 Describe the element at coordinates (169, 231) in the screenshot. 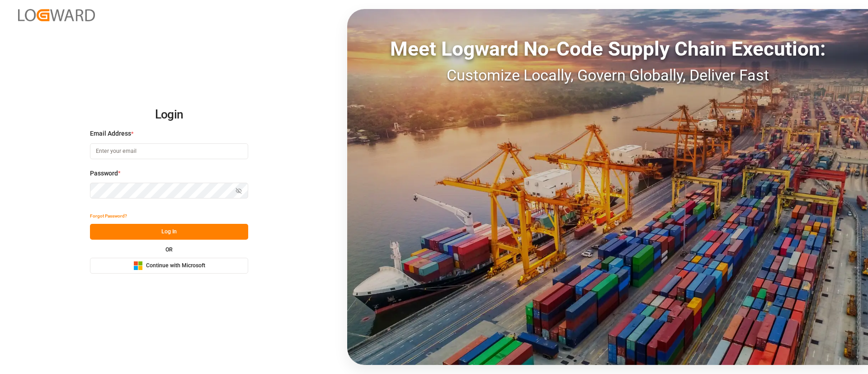

I see `button: Log In` at that location.